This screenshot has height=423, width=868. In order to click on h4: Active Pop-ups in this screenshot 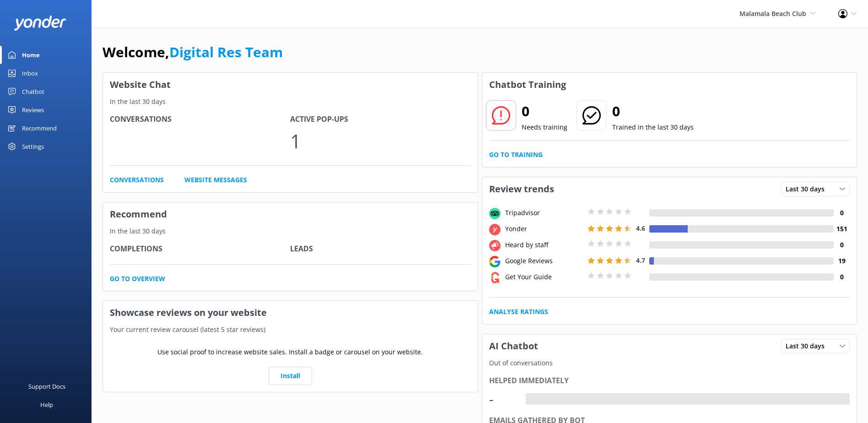, I will do `click(380, 120)`.